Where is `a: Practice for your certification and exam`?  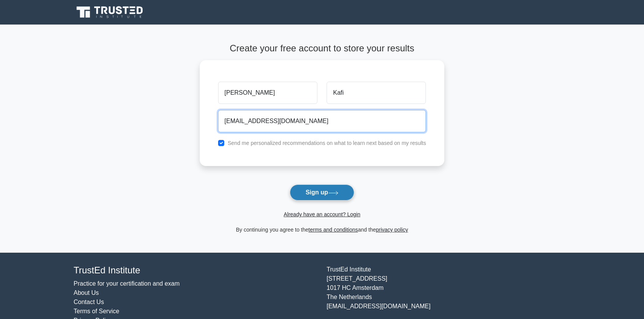 a: Practice for your certification and exam is located at coordinates (126, 283).